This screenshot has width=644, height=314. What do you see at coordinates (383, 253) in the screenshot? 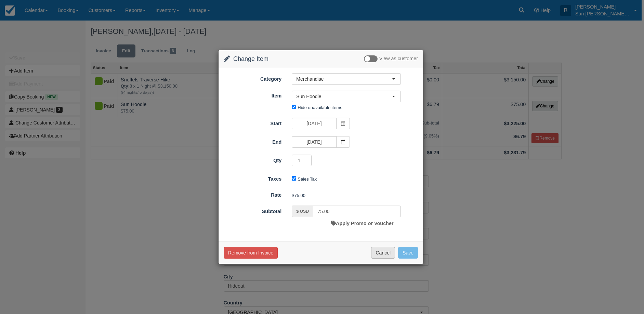
I see `button: Cancel` at bounding box center [383, 253].